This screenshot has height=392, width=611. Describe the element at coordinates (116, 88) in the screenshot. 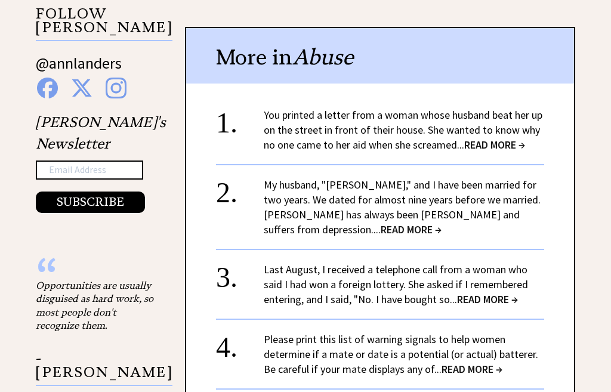

I see `img: instagram%20blue.png` at that location.